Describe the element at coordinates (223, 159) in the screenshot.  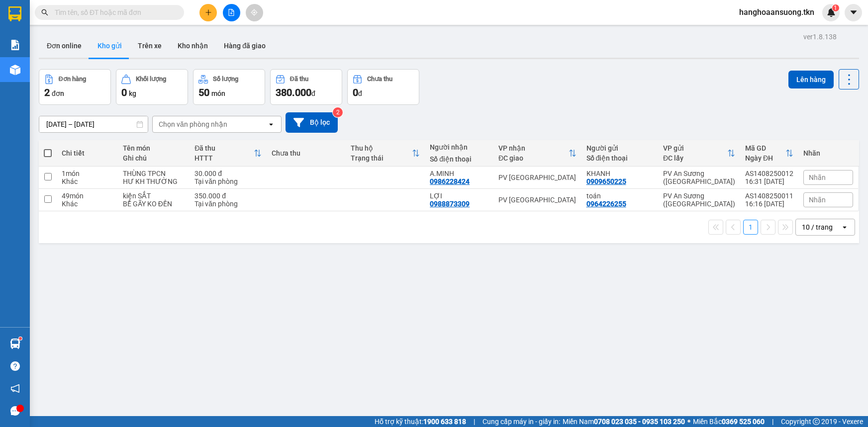
I see `div: HTTT` at that location.